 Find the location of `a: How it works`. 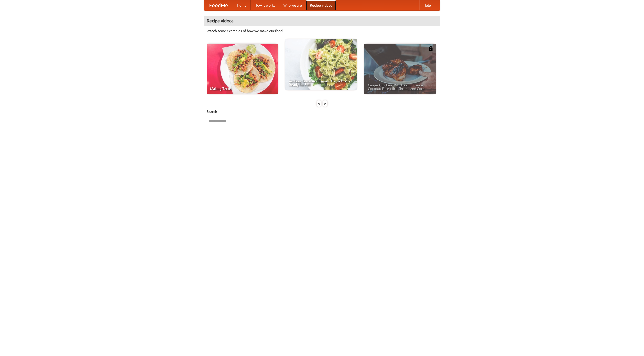

a: How it works is located at coordinates (265, 6).